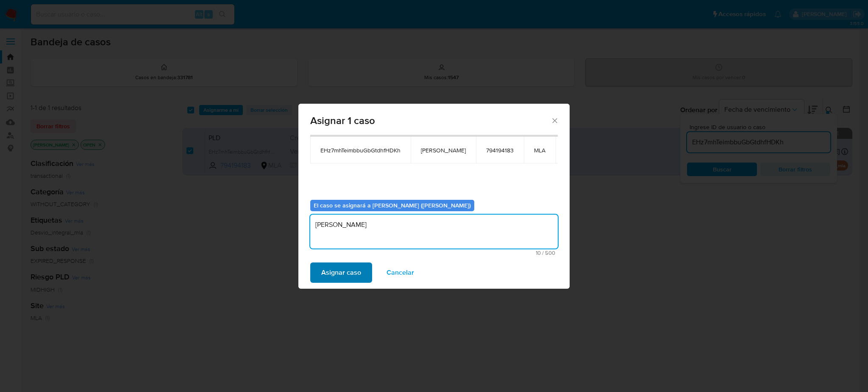  What do you see at coordinates (555, 120) in the screenshot?
I see `button: Cerrar ventana` at bounding box center [555, 120].